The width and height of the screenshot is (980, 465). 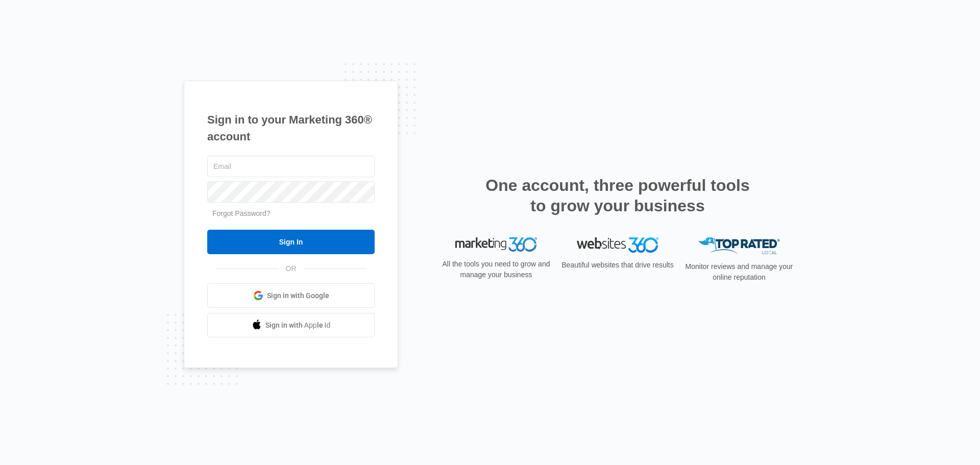 I want to click on p: All the tools you need to grow and manage your business, so click(x=496, y=270).